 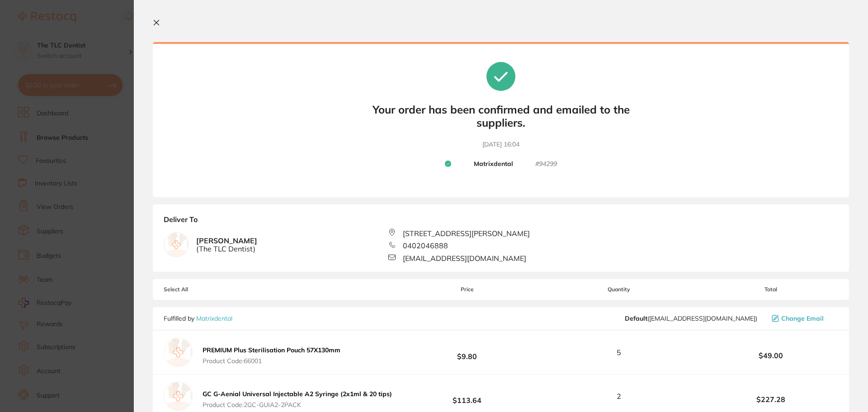 What do you see at coordinates (546, 164) in the screenshot?
I see `small: # 94299` at bounding box center [546, 164].